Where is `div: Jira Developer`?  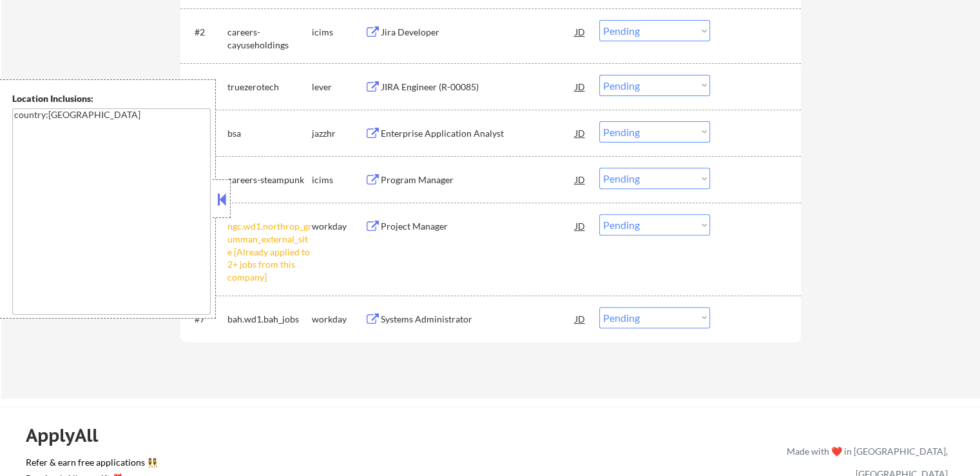
div: Jira Developer is located at coordinates (478, 32).